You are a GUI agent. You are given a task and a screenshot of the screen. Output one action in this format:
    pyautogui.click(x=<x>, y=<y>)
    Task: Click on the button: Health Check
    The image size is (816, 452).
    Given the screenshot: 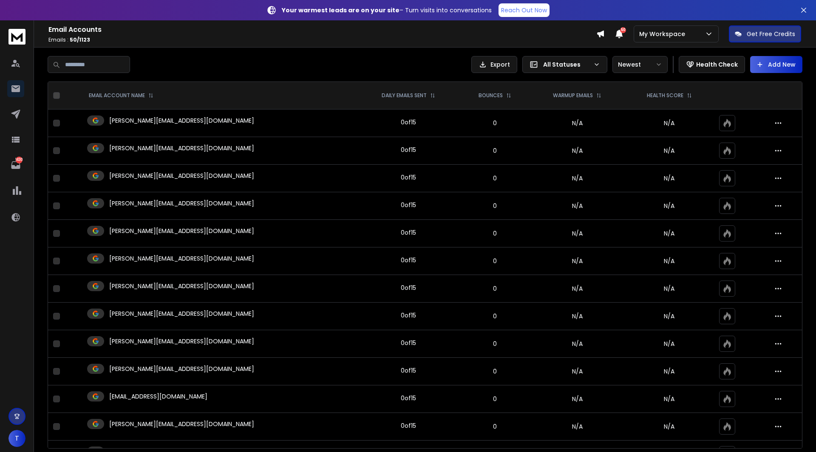 What is the action you would take?
    pyautogui.click(x=711, y=65)
    